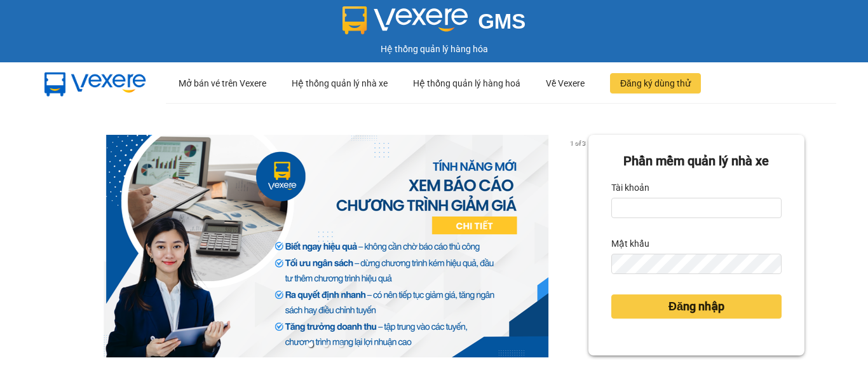 The height and width of the screenshot is (386, 868). What do you see at coordinates (434, 49) in the screenshot?
I see `div: Hệ thống quản lý hàng hóa` at bounding box center [434, 49].